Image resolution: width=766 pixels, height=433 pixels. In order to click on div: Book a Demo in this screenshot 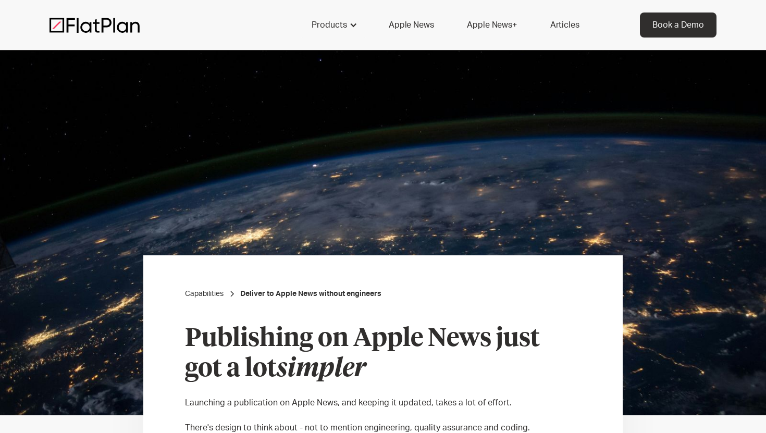, I will do `click(678, 25)`.